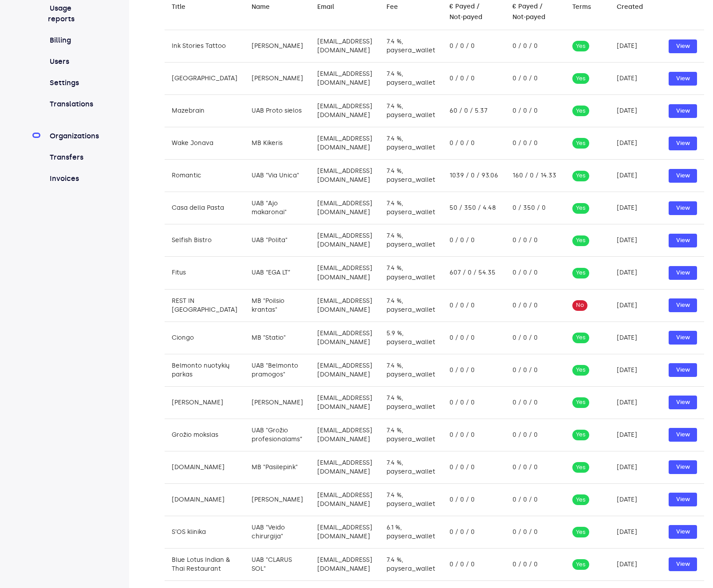 The width and height of the screenshot is (713, 588). Describe the element at coordinates (73, 41) in the screenshot. I see `a: Billing` at that location.